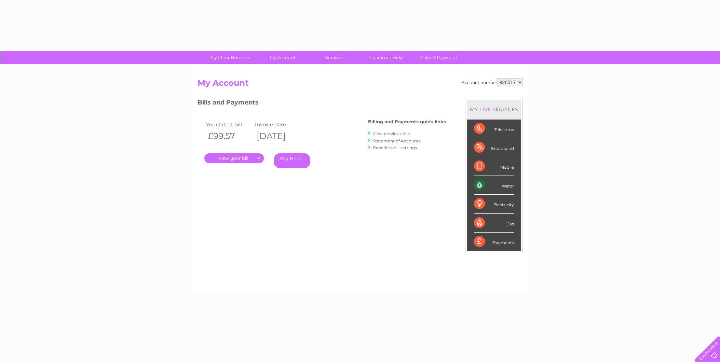 The image size is (720, 362). What do you see at coordinates (493, 166) in the screenshot?
I see `div: Mobile` at bounding box center [493, 166].